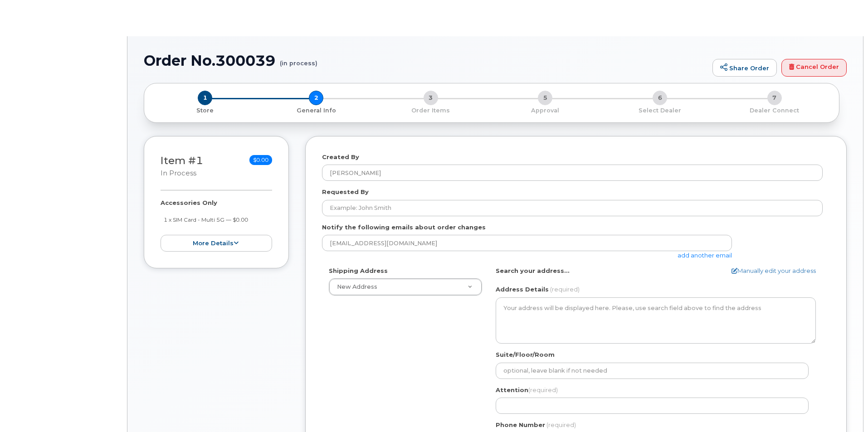 The width and height of the screenshot is (868, 432). Describe the element at coordinates (652, 371) in the screenshot. I see `input: optional, leave blank if not needed` at that location.